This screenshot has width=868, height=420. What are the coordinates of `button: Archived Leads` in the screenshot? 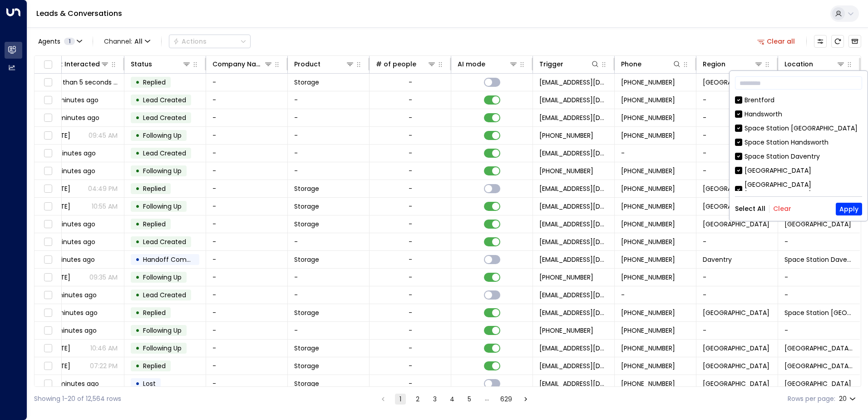 It's located at (855, 41).